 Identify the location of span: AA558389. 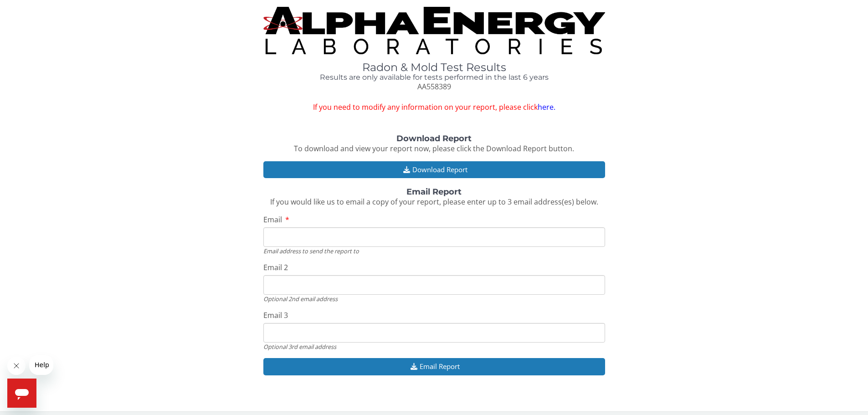
(434, 86).